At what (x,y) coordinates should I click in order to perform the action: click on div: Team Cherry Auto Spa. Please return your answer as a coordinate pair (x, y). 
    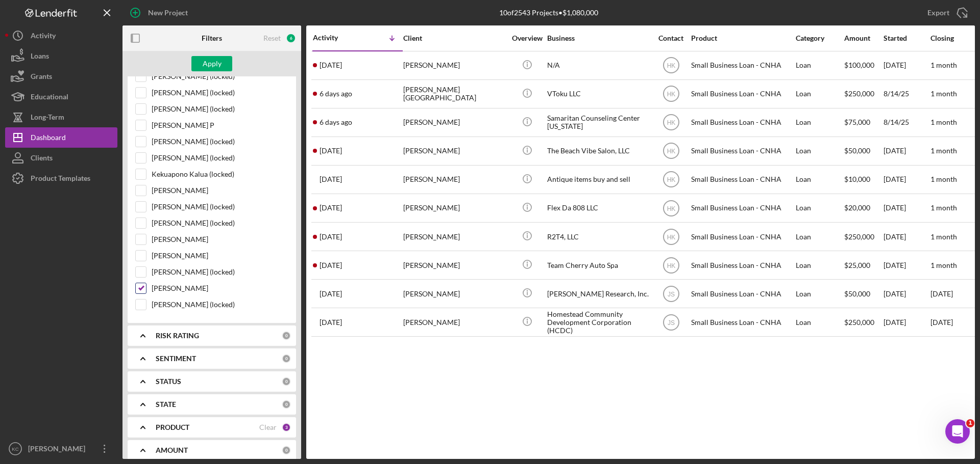
    Looking at the image, I should click on (598, 265).